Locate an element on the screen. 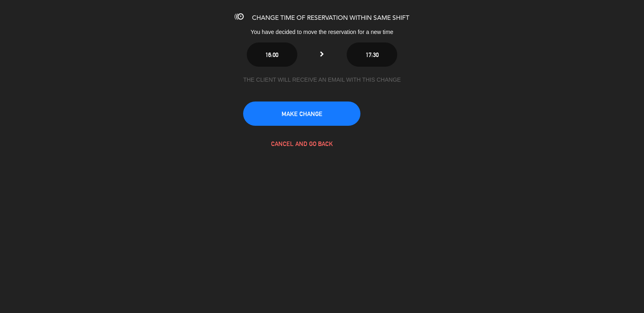 The image size is (644, 313). span: 17:30 is located at coordinates (372, 54).